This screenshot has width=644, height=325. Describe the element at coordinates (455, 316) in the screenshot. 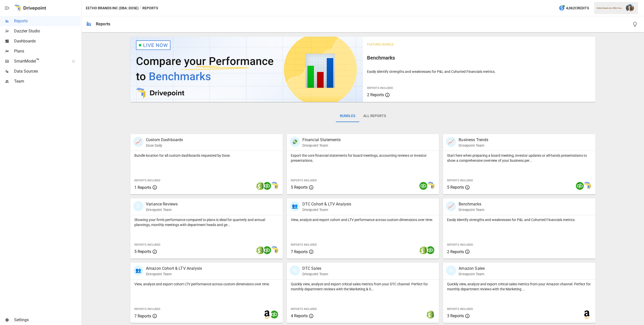

I see `span: 3 Reports` at that location.